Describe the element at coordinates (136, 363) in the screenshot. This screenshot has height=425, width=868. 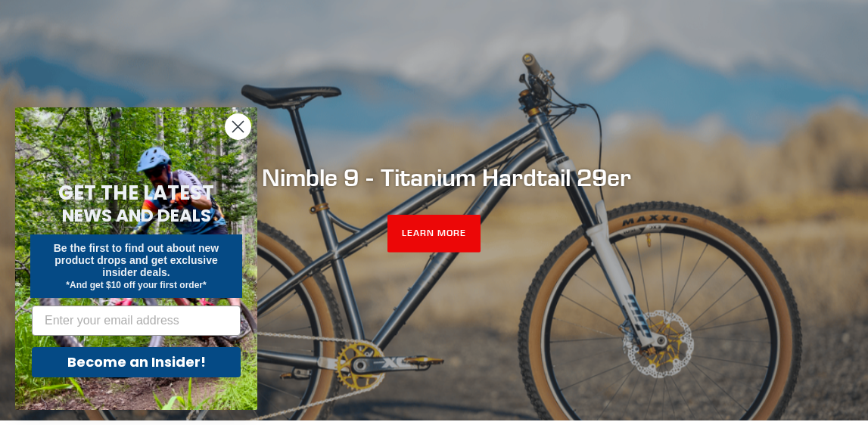
I see `button: Become an Insider!` at that location.